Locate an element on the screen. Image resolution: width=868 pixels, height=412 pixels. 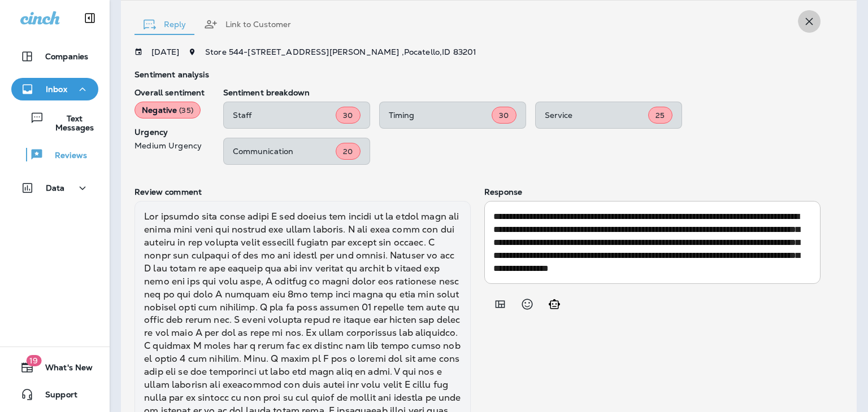
button: Add in a premade template is located at coordinates (501, 304).